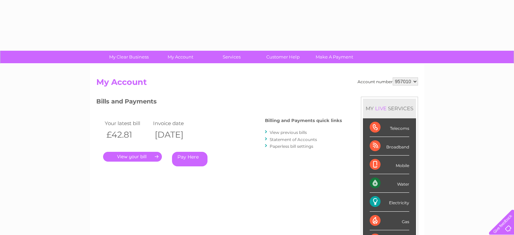 The height and width of the screenshot is (235, 514). Describe the element at coordinates (291, 146) in the screenshot. I see `a: Paperless bill settings` at that location.